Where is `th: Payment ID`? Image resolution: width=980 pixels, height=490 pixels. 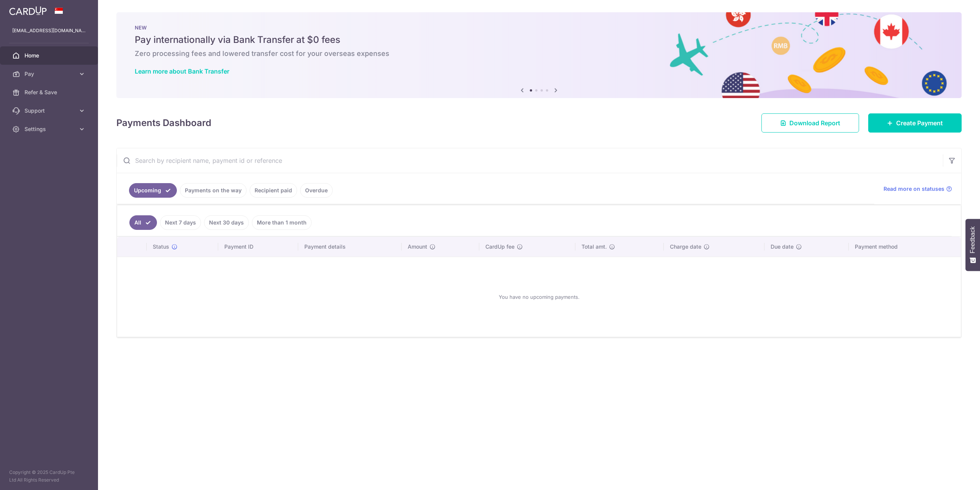 th: Payment ID is located at coordinates (258, 247).